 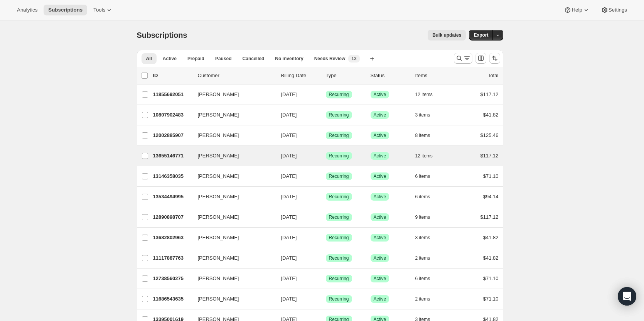 I want to click on span: 9 items, so click(x=423, y=217).